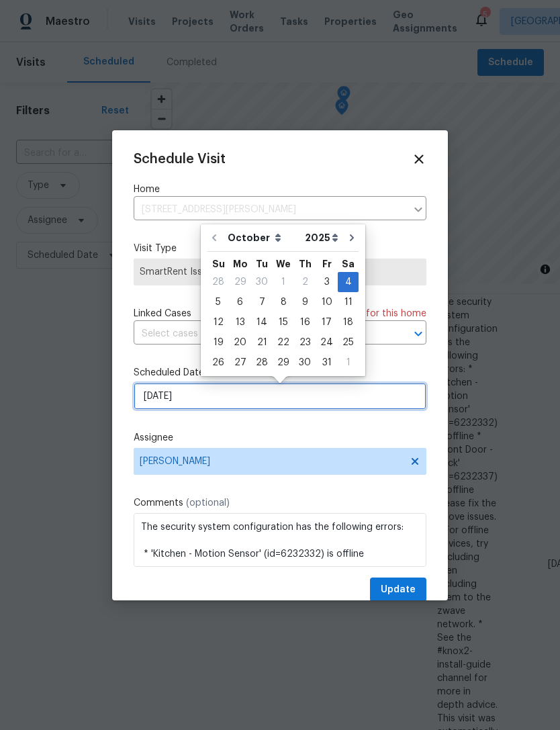 The height and width of the screenshot is (730, 560). What do you see at coordinates (348, 282) in the screenshot?
I see `div: Sat Oct 04 2025` at bounding box center [348, 282].